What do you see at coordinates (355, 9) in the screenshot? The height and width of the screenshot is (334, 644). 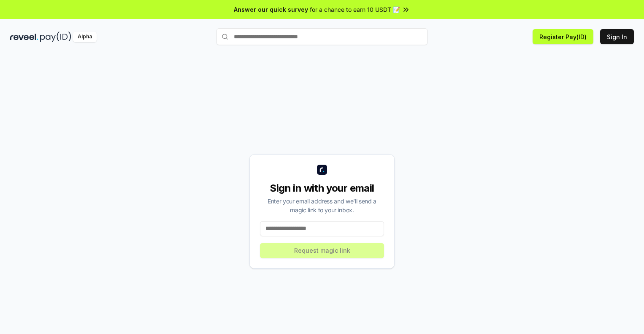 I see `span: for a chance to earn 10 USDT 📝` at bounding box center [355, 9].